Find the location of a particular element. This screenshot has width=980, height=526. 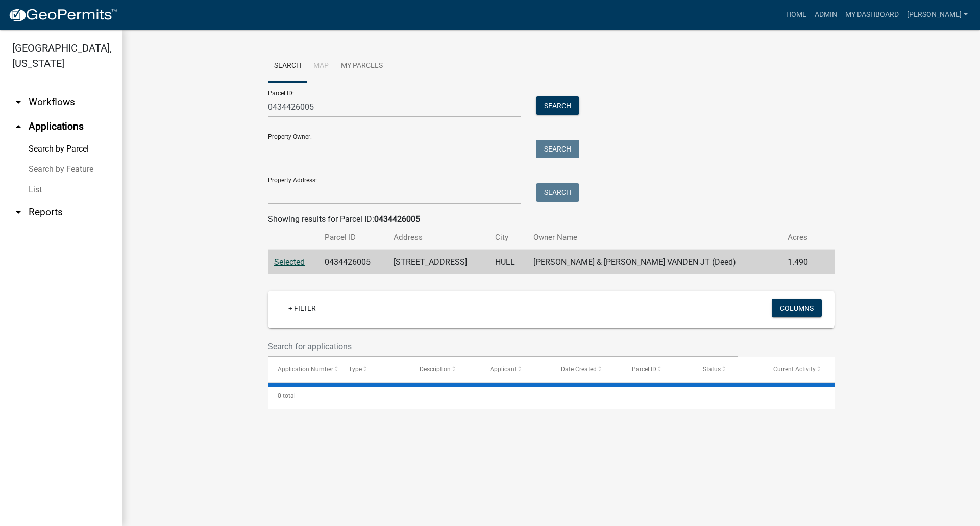

a: Admin is located at coordinates (826, 15).